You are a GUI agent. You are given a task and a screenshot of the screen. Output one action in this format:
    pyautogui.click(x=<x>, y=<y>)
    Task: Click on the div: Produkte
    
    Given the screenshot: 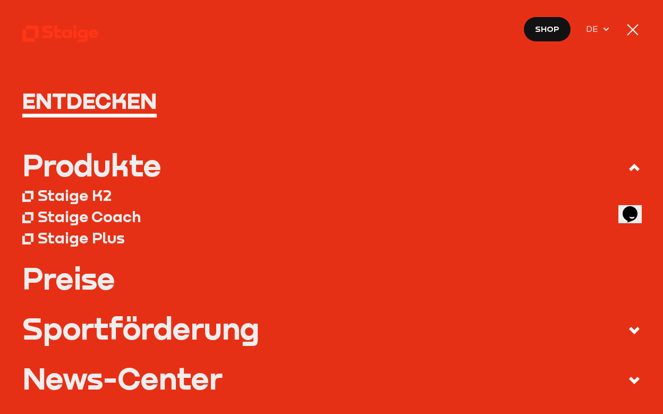 What is the action you would take?
    pyautogui.click(x=92, y=165)
    